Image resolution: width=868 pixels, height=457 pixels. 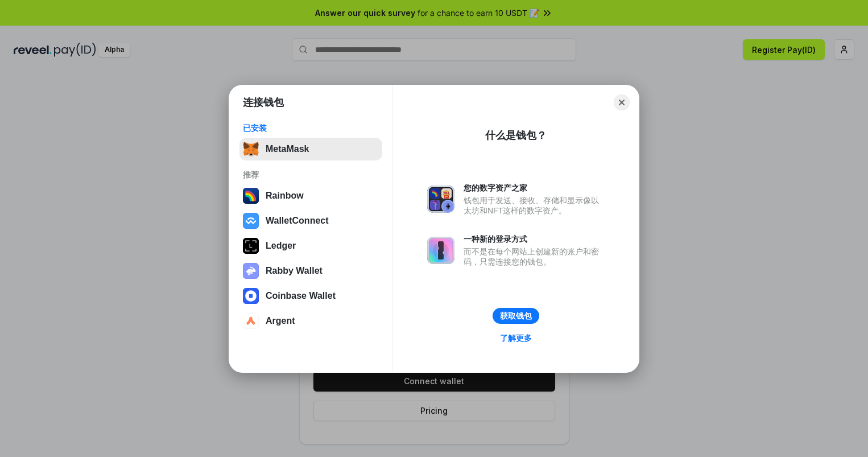 What do you see at coordinates (285, 196) in the screenshot?
I see `div: Rainbow` at bounding box center [285, 196].